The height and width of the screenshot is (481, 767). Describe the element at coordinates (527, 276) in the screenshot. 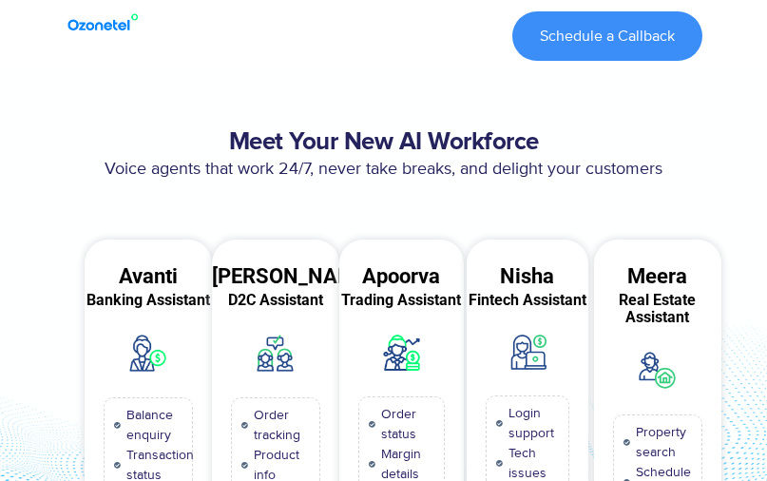

I see `div: Nisha` at that location.